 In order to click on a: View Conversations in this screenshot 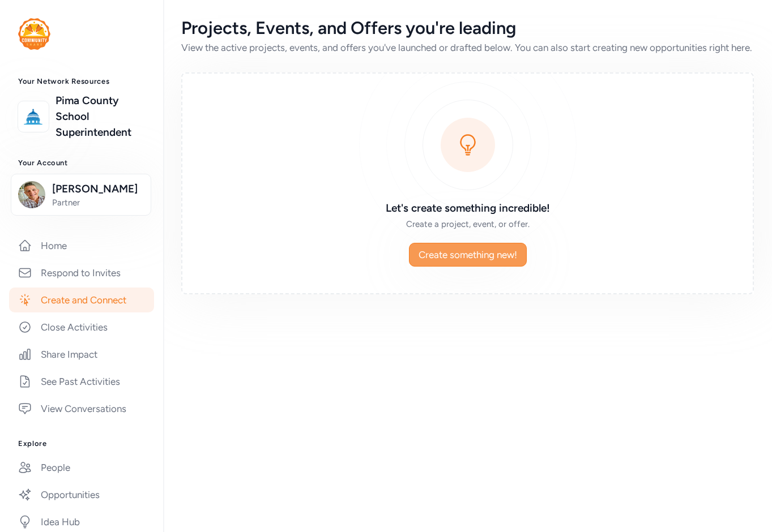, I will do `click(82, 409)`.